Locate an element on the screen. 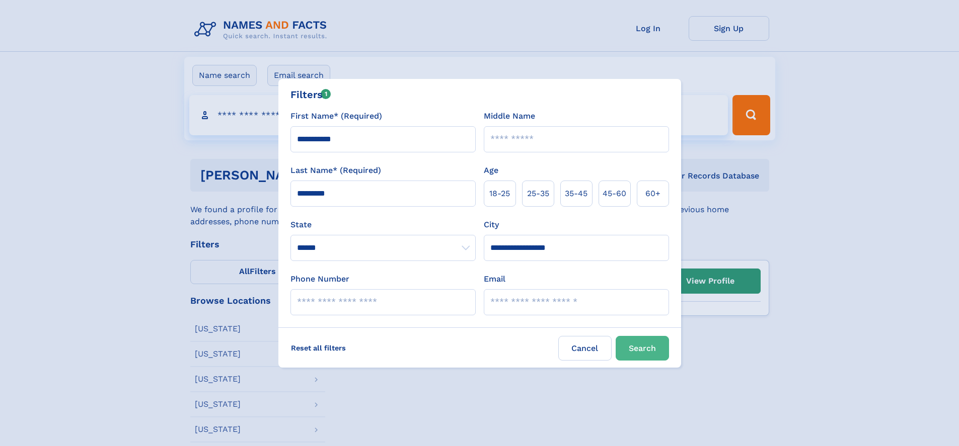  label: Cancel is located at coordinates (585, 348).